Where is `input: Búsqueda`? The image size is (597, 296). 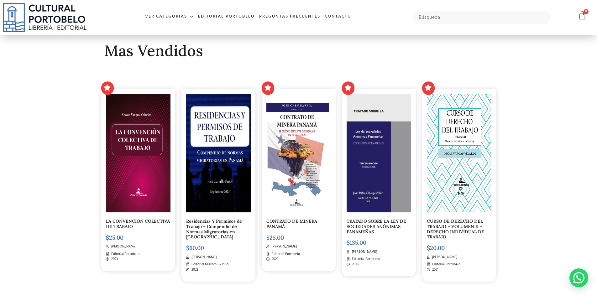
input: Búsqueda is located at coordinates (482, 18).